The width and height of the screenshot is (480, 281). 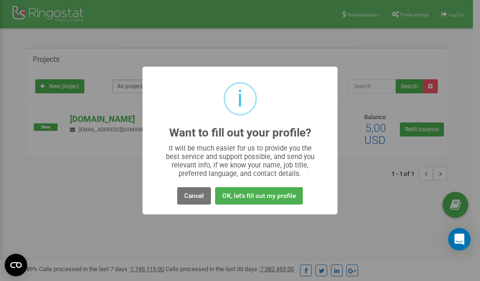 I want to click on button: Open CMP widget, so click(x=16, y=265).